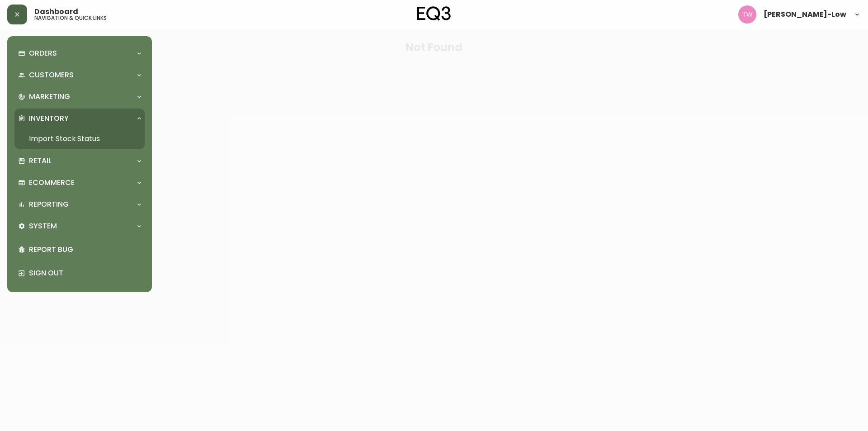 The height and width of the screenshot is (431, 868). I want to click on p: Marketing, so click(49, 97).